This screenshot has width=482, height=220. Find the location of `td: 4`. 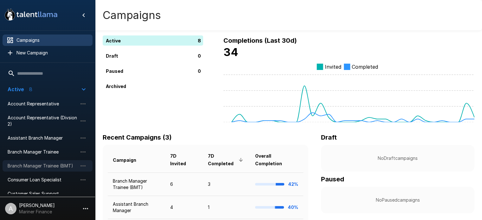

td: 4 is located at coordinates (184, 207).